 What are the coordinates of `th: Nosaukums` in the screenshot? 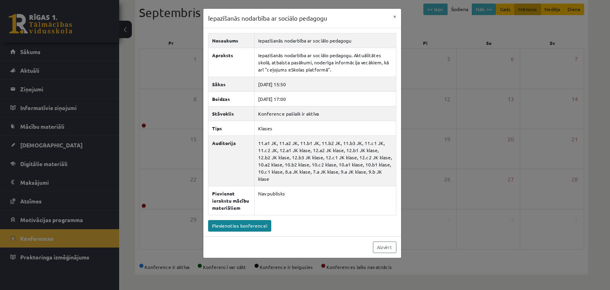 It's located at (231, 40).